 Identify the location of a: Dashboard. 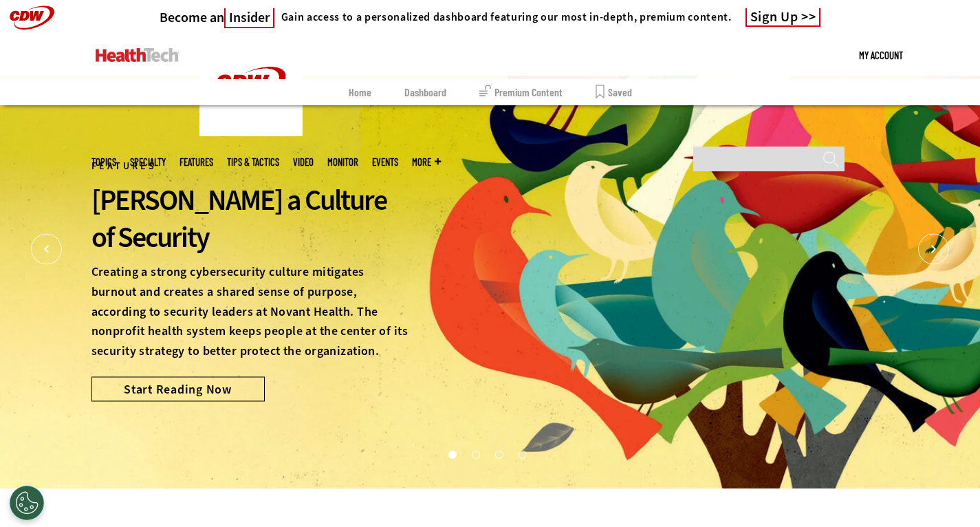
(425, 92).